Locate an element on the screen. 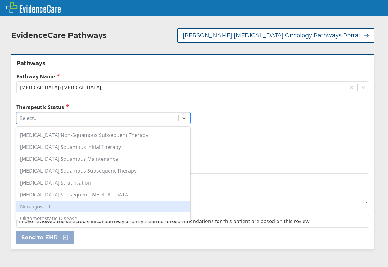 The image size is (388, 267). div: Select... is located at coordinates (29, 118).